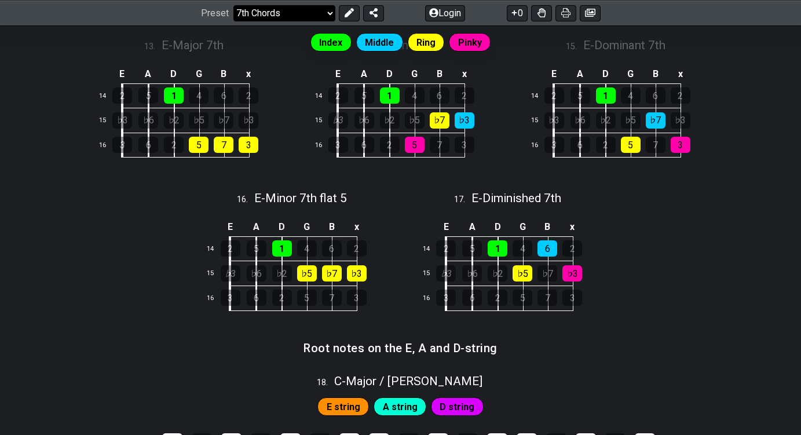 This screenshot has height=435, width=801. I want to click on button: Toggle Dexterity for all fretkits, so click(542, 13).